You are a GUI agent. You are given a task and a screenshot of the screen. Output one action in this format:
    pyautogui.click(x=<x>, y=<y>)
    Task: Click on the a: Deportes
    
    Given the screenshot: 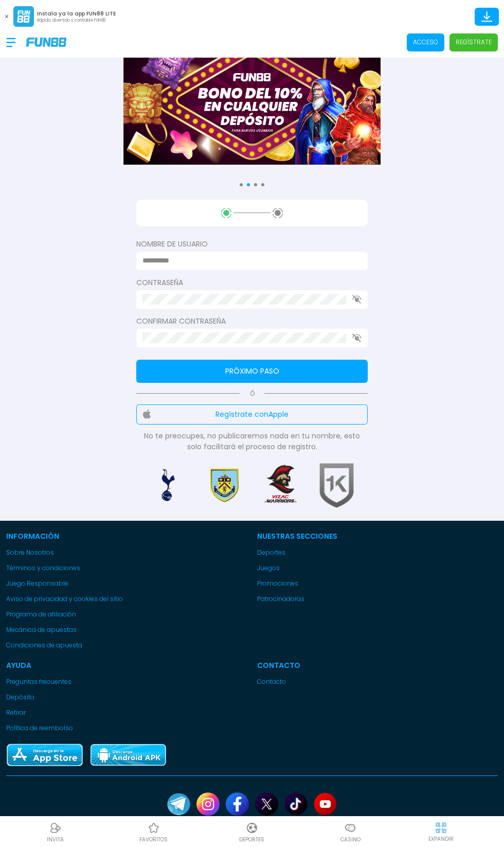 What is the action you would take?
    pyautogui.click(x=377, y=553)
    